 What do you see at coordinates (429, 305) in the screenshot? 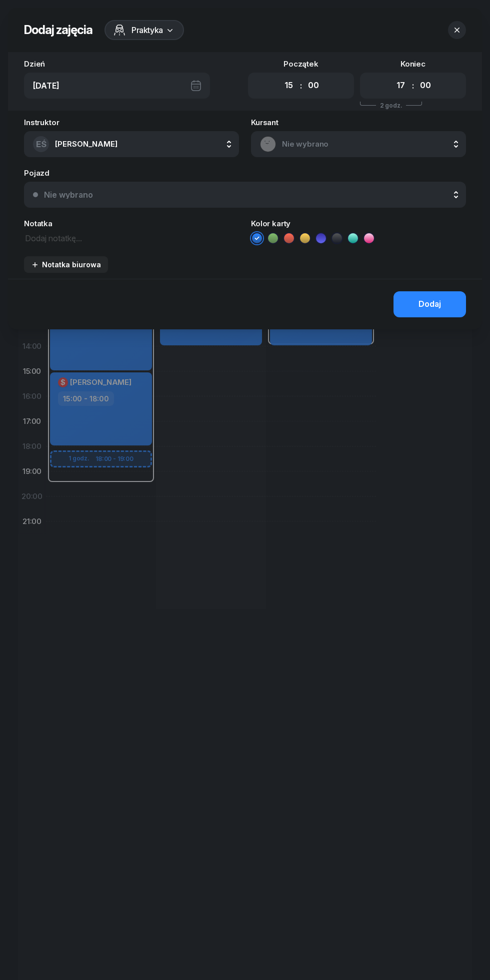
I see `button: Dodaj` at bounding box center [429, 305].